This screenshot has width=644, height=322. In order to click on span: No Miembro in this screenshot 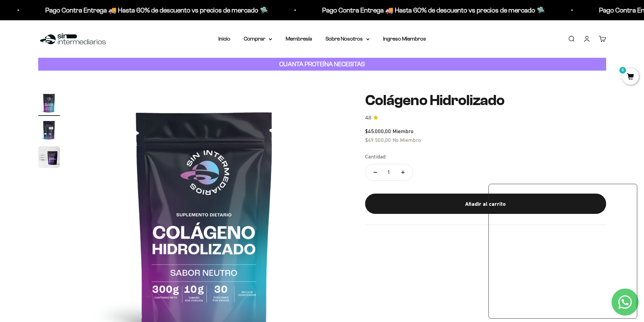, I will do `click(407, 140)`.